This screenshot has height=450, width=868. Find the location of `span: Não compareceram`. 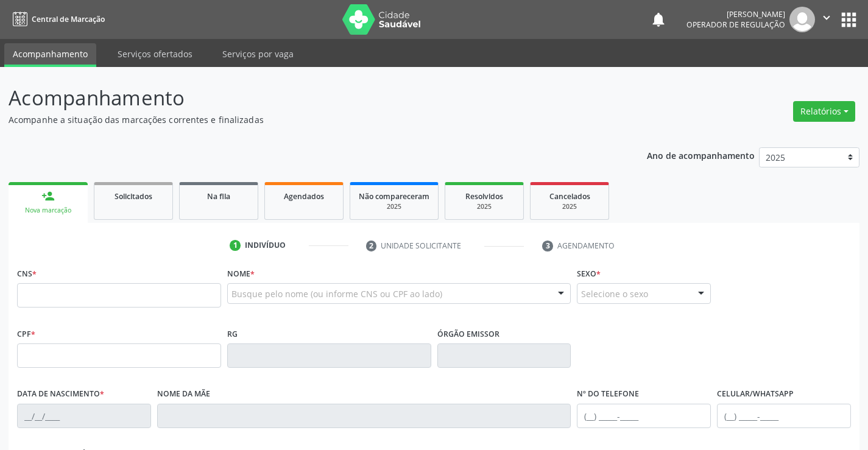

span: Não compareceram is located at coordinates (394, 196).